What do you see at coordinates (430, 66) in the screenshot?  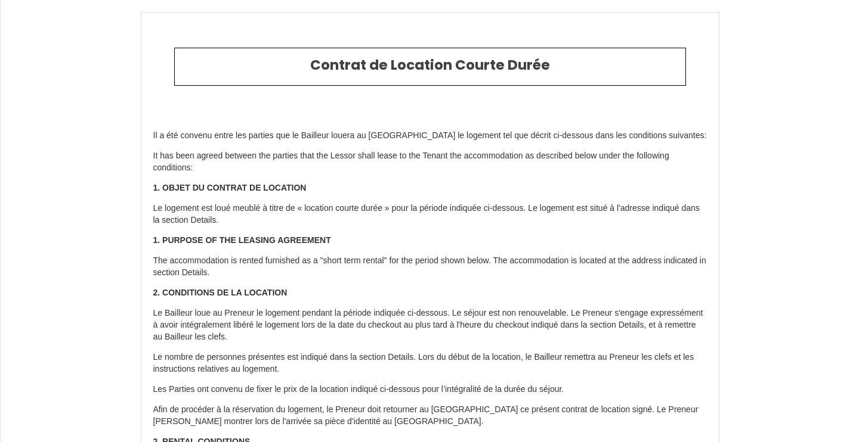 I see `h2: Contrat de Location Courte Durée` at bounding box center [430, 66].